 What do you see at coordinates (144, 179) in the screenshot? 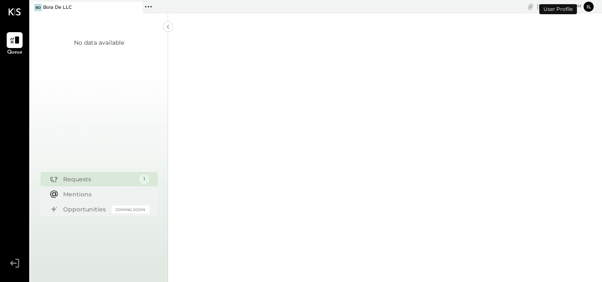
I see `div: 1` at bounding box center [144, 179].